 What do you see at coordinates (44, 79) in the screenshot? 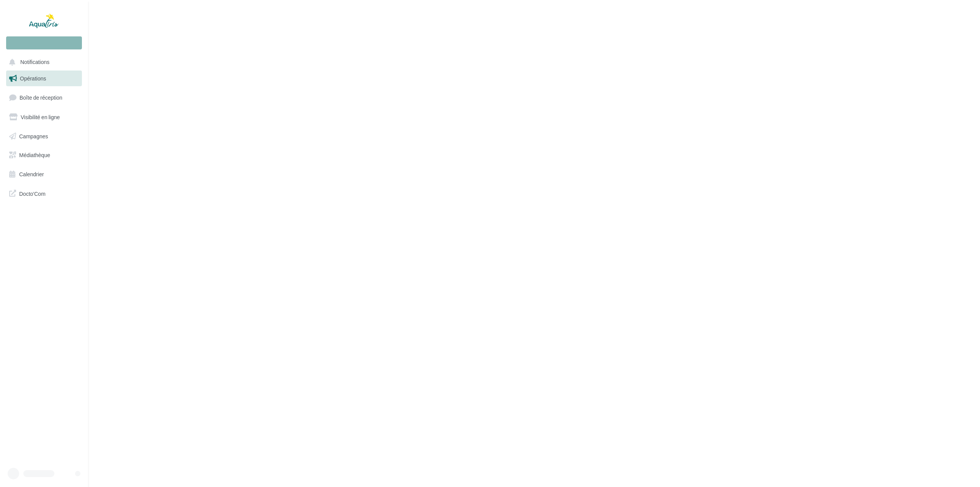
I see `a: Opérations` at bounding box center [44, 79].